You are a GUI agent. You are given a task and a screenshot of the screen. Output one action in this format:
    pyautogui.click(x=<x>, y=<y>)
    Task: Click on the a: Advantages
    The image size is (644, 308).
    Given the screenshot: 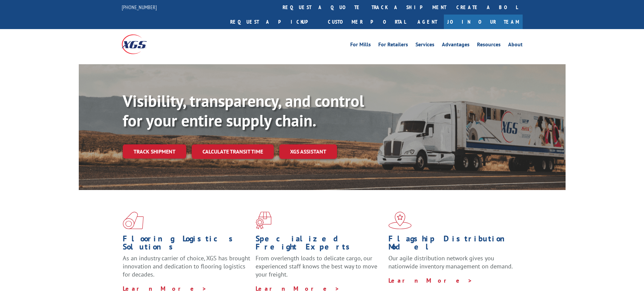 What is the action you would take?
    pyautogui.click(x=456, y=46)
    